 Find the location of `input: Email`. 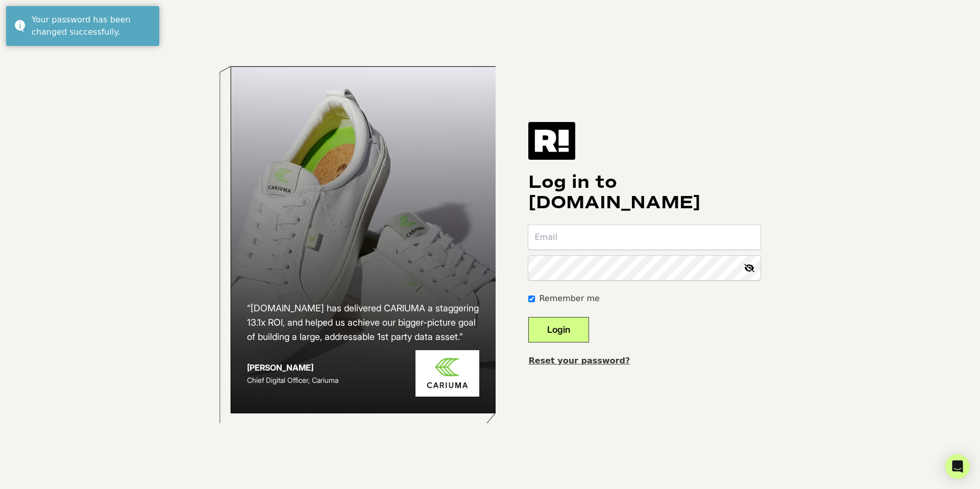

input: Email is located at coordinates (645, 238).